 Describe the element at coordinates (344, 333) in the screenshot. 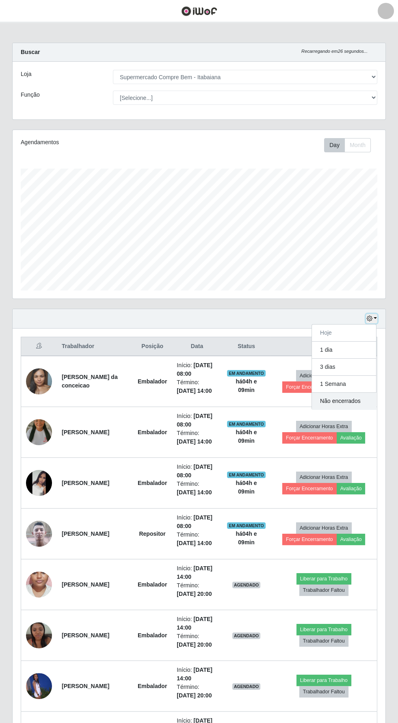

I see `button: Hoje` at that location.